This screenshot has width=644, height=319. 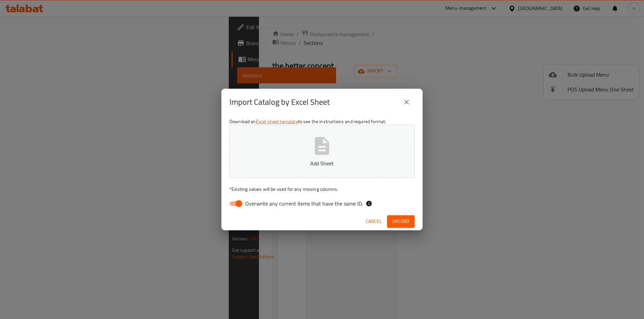 What do you see at coordinates (322, 163) in the screenshot?
I see `p: Add Sheet` at bounding box center [322, 163].